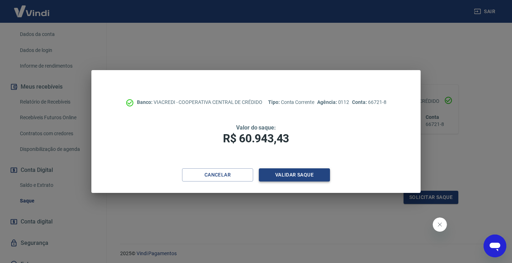  I want to click on button: Validar saque, so click(295, 175).